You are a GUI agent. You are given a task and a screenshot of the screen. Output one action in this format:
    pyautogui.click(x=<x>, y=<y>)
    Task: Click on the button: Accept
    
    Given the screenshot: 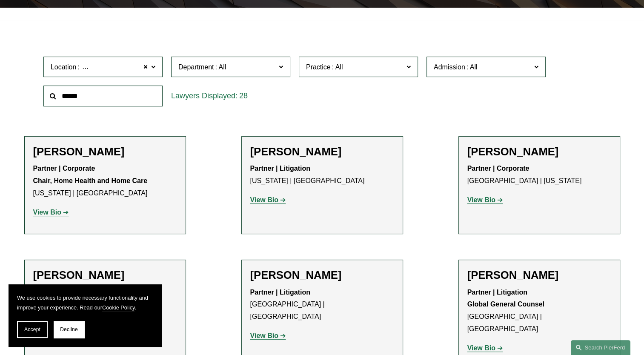 What is the action you would take?
    pyautogui.click(x=32, y=330)
    